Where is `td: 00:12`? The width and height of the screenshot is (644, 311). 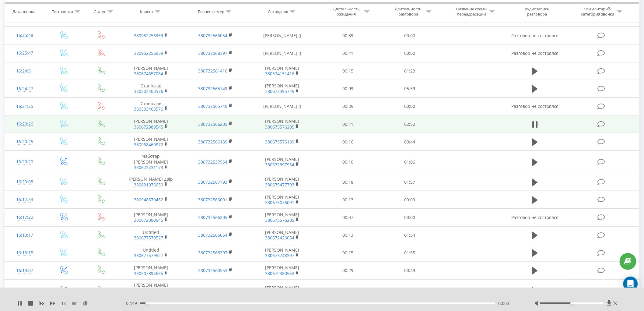
td: 00:12 is located at coordinates (348, 291).